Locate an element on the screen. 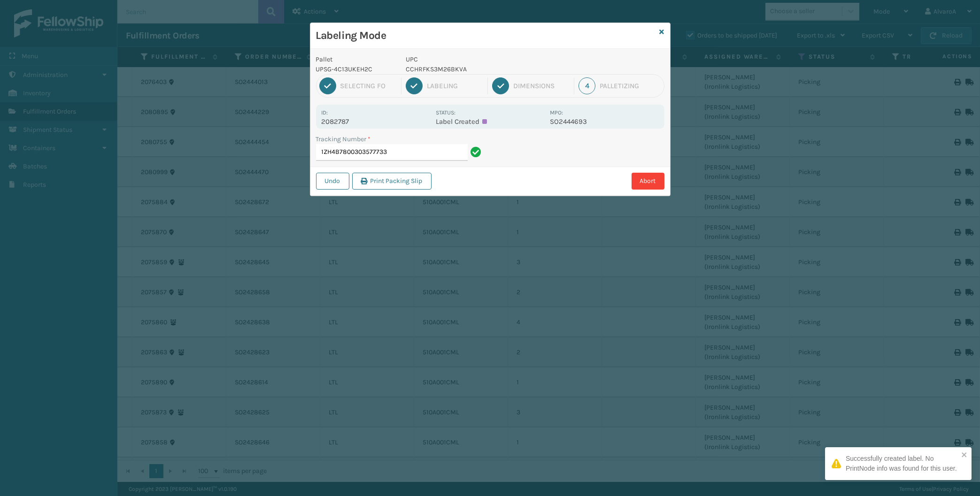 The height and width of the screenshot is (496, 980). button: Abort is located at coordinates (648, 181).